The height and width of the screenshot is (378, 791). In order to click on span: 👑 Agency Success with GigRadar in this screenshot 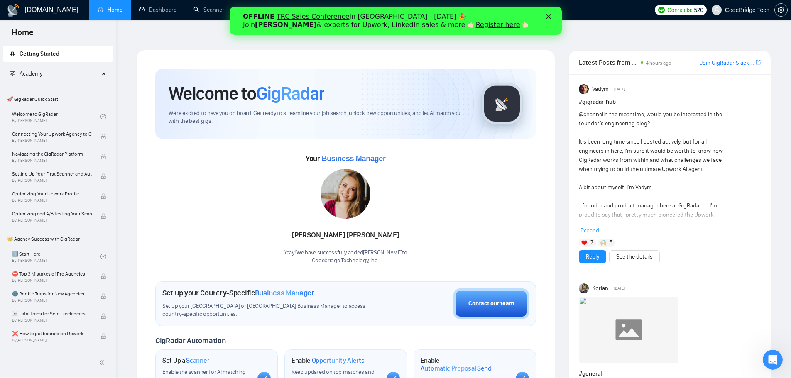, I will do `click(58, 239)`.